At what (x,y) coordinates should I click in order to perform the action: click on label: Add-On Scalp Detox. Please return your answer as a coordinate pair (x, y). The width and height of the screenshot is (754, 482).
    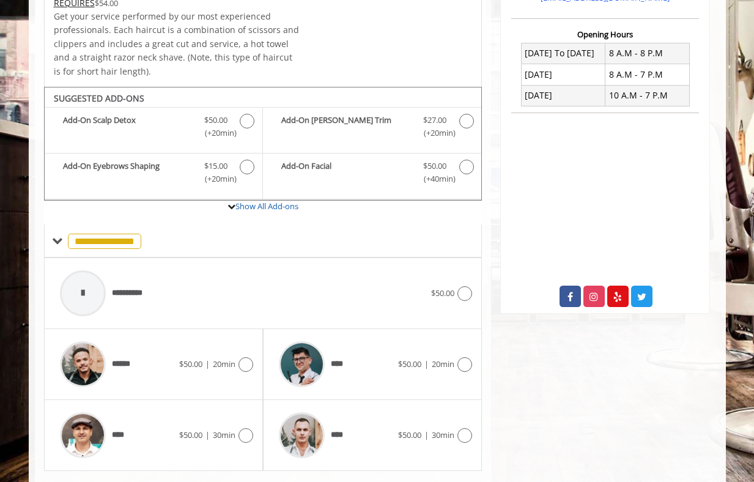
    Looking at the image, I should click on (153, 128).